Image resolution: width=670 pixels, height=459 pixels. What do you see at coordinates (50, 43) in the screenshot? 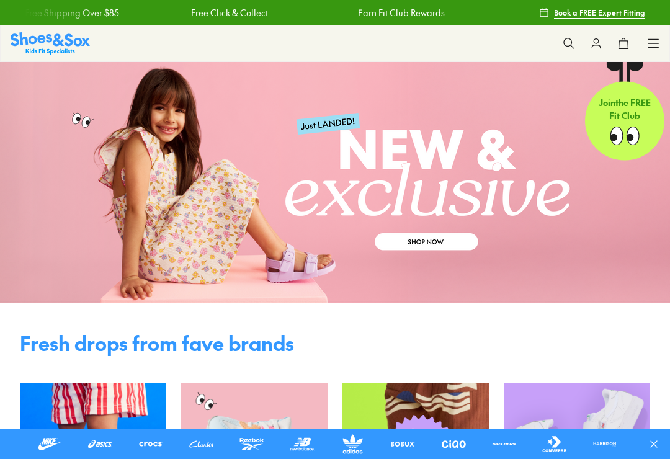
I see `img: SNS_Logo_Responsive.svg` at bounding box center [50, 43].